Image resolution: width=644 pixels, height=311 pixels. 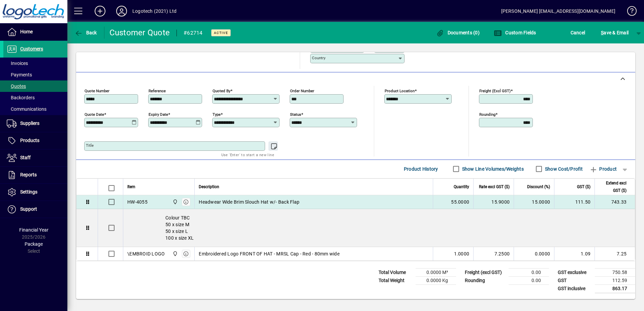 What do you see at coordinates (421, 169) in the screenshot?
I see `span: Product History` at bounding box center [421, 169].